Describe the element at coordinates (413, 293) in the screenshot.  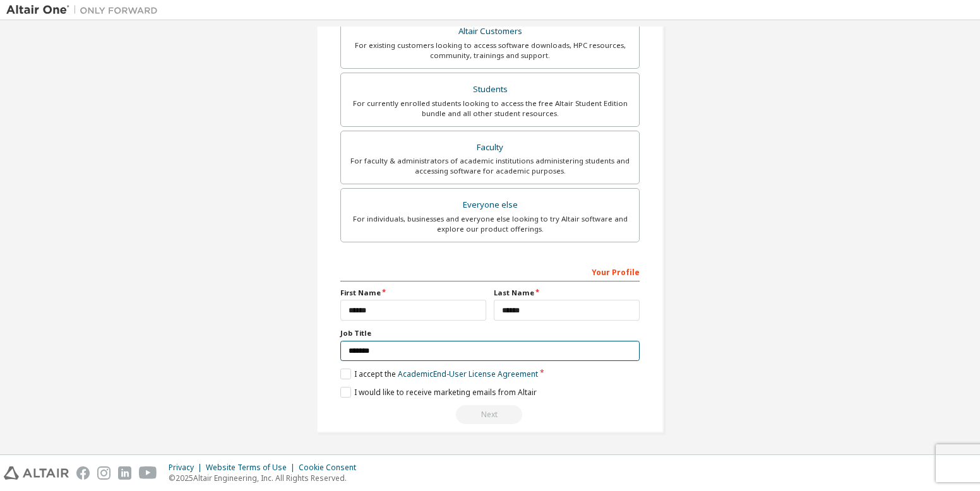
I see `label: First Name` at that location.